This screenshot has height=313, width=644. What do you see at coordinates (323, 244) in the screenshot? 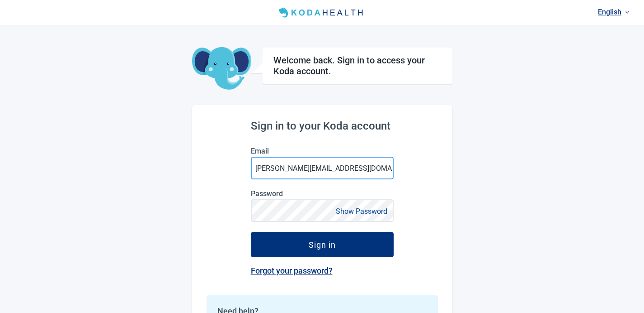
I see `div: Sign in` at bounding box center [323, 244].